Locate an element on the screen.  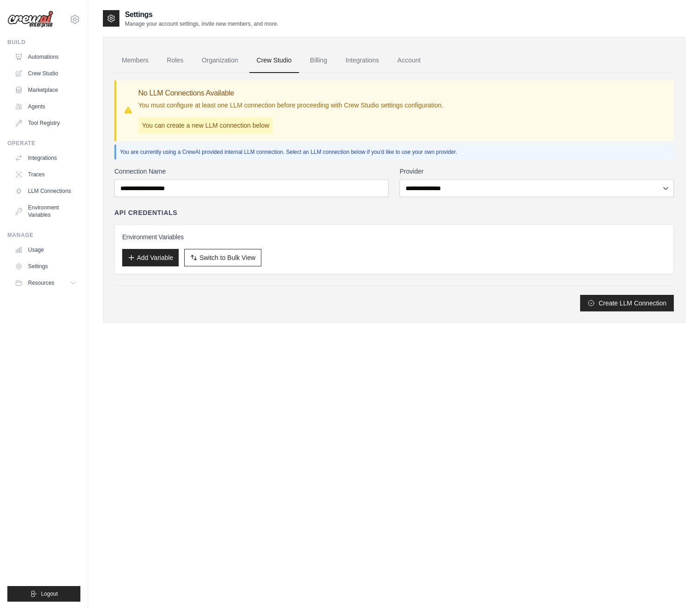
a: Marketplace is located at coordinates (46, 90).